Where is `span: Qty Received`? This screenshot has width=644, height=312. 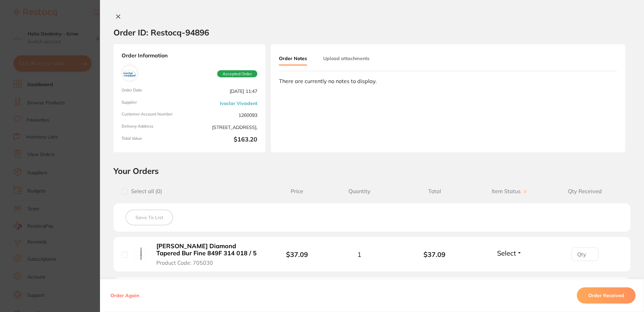 span: Qty Received is located at coordinates (585, 191).